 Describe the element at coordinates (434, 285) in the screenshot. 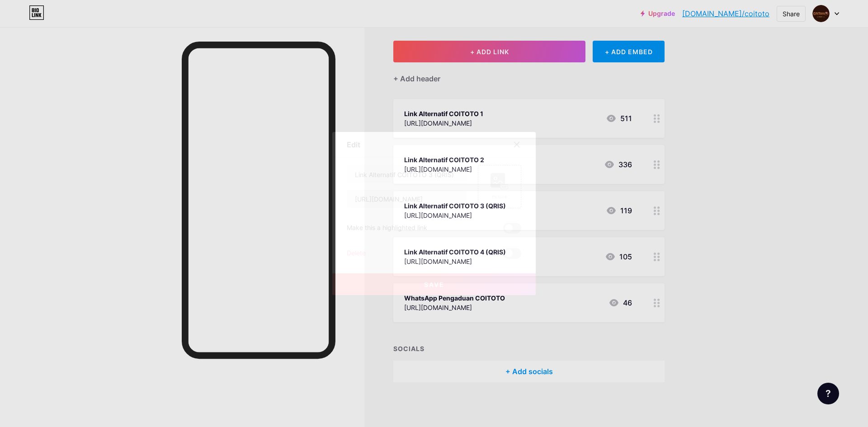

I see `button: Save` at that location.